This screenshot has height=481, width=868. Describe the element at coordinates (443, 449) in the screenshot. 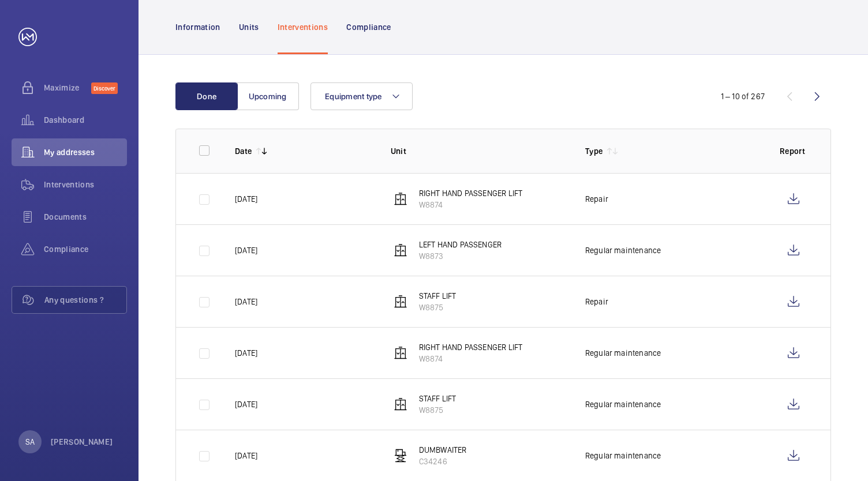

I see `p: DUMBWAITER` at that location.